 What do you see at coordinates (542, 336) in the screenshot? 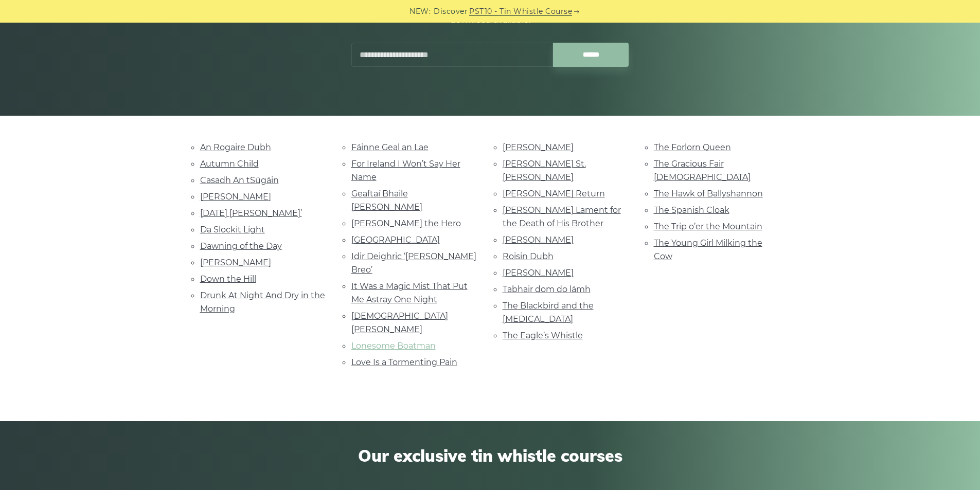
I see `a: The Eagle’s Whistle` at bounding box center [542, 336].